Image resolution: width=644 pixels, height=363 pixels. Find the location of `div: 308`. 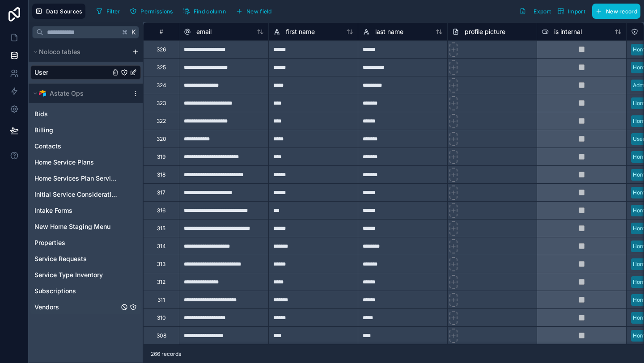

div: 308 is located at coordinates (161, 336).